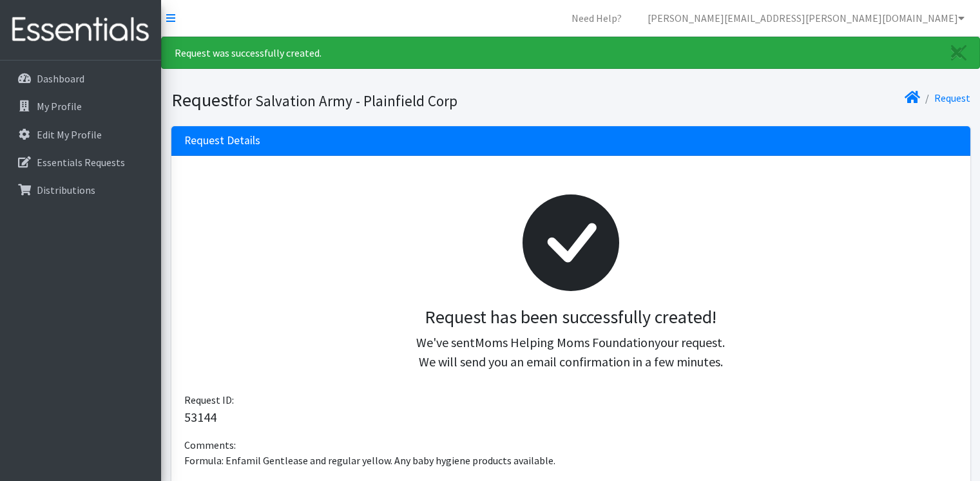 The height and width of the screenshot is (481, 980). Describe the element at coordinates (81, 163) in the screenshot. I see `a: Essentials Requests` at that location.